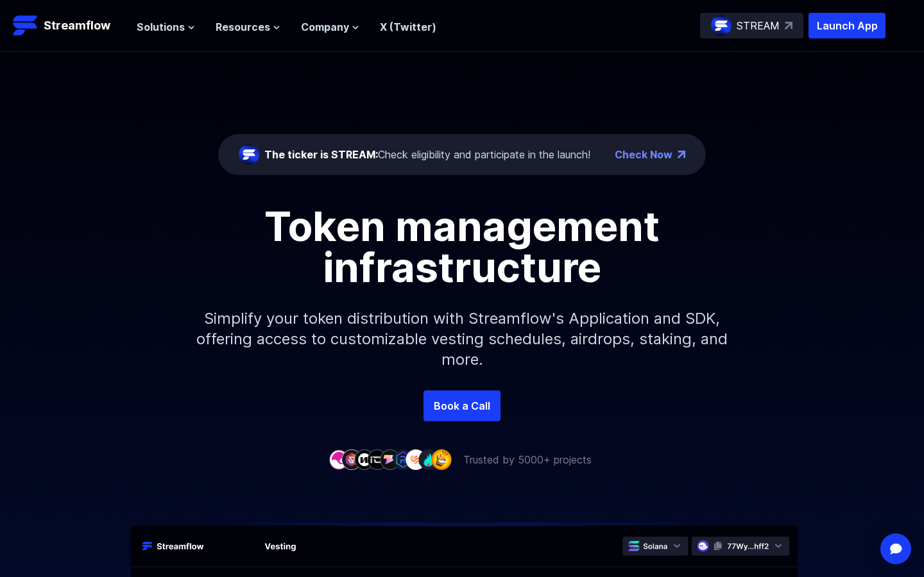 The width and height of the screenshot is (924, 577). Describe the element at coordinates (429, 459) in the screenshot. I see `img: company-8` at that location.